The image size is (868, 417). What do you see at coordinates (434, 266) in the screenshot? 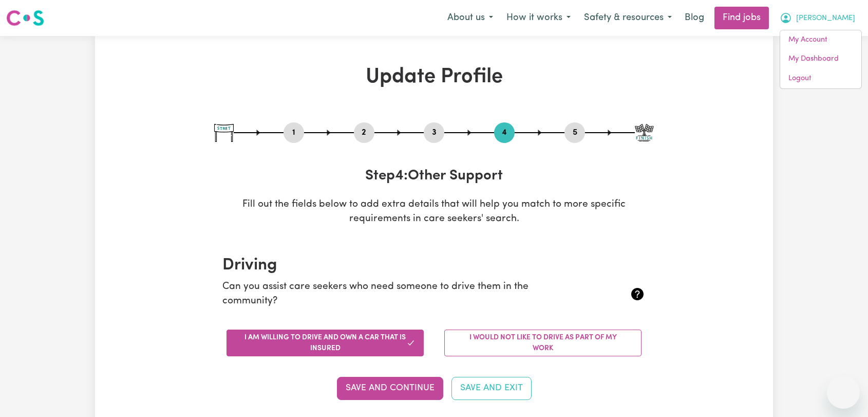
I see `h2: Driving` at bounding box center [434, 266].